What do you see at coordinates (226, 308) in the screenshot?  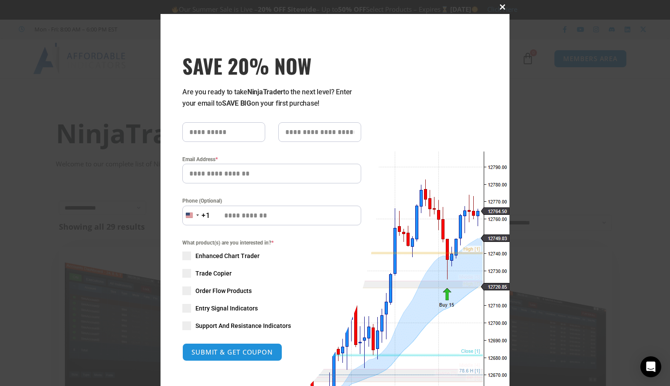 I see `span: Entry Signal Indicators` at bounding box center [226, 308].